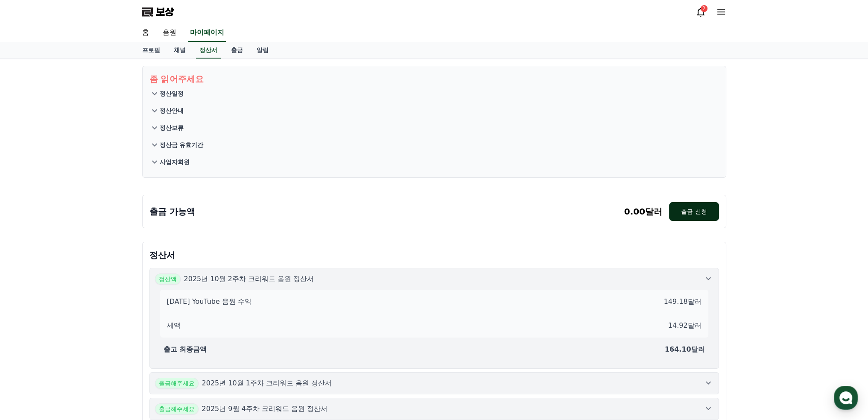 This screenshot has height=420, width=868. I want to click on font: 정산안내, so click(172, 110).